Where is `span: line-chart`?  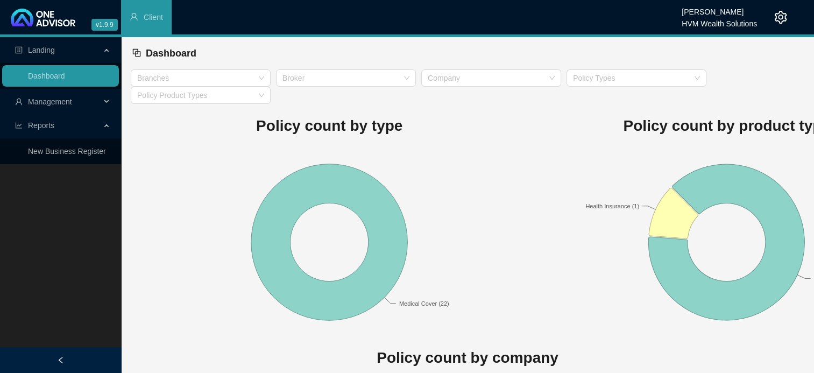
span: line-chart is located at coordinates (19, 125).